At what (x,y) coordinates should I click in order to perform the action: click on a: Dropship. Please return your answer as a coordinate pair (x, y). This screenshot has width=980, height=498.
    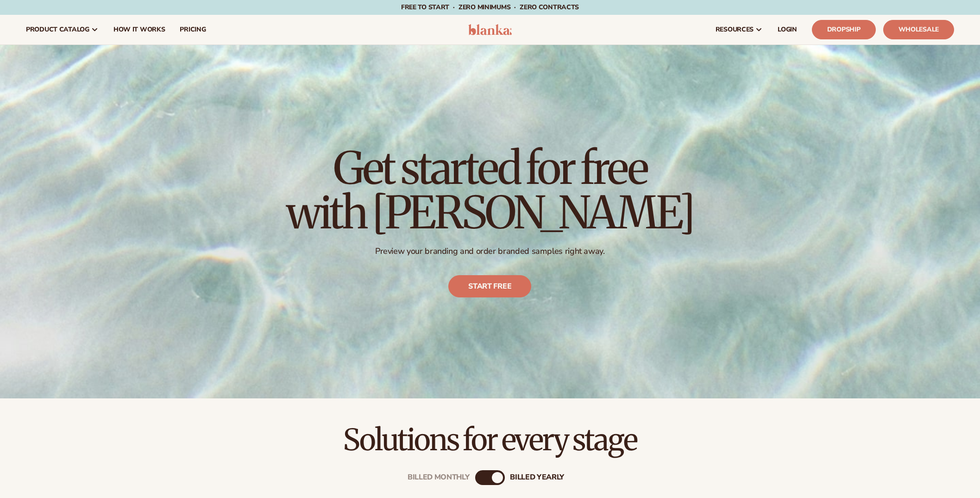
    Looking at the image, I should click on (844, 30).